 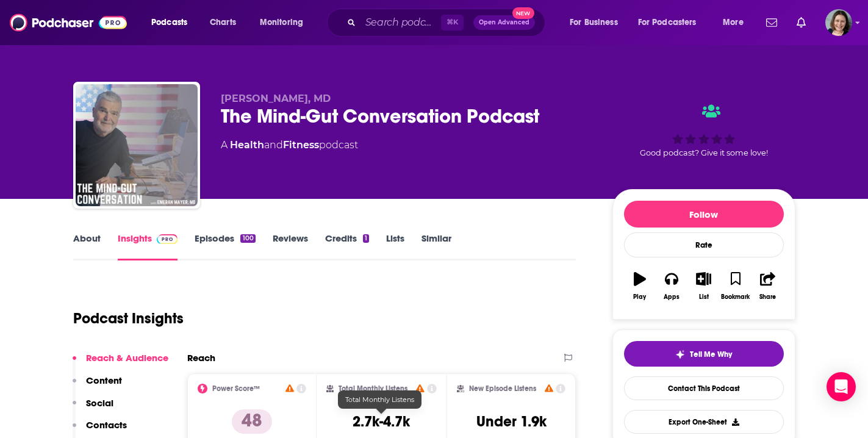 I want to click on button: Reach & Audience, so click(x=120, y=363).